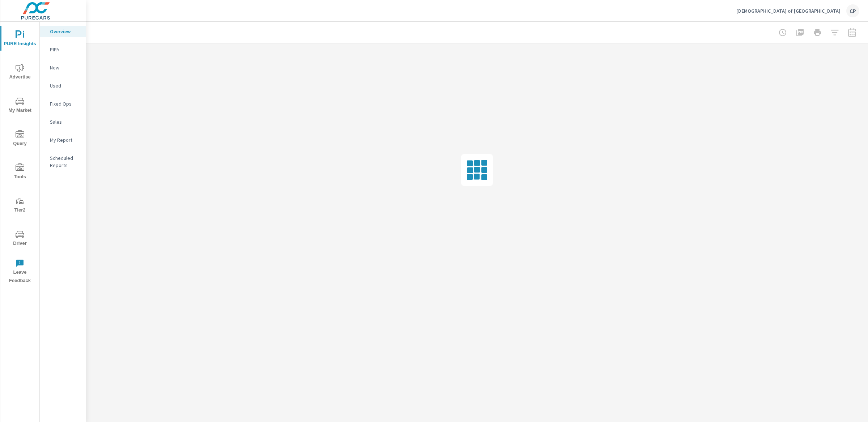 Image resolution: width=868 pixels, height=422 pixels. Describe the element at coordinates (63, 86) in the screenshot. I see `div: Used` at that location.